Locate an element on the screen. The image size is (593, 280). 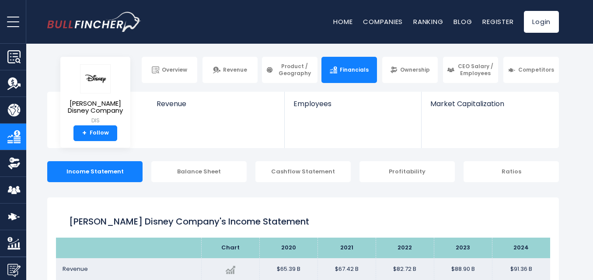
th: 2021 is located at coordinates (347, 248).